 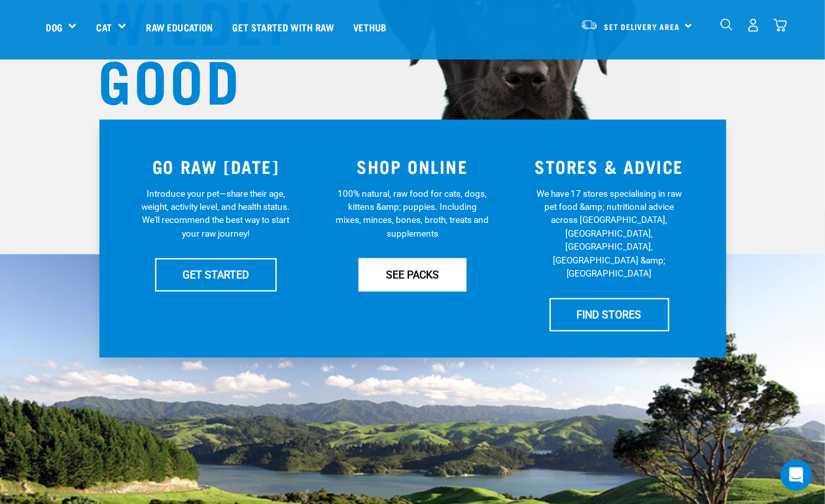 I want to click on a: FIND STORES, so click(x=609, y=314).